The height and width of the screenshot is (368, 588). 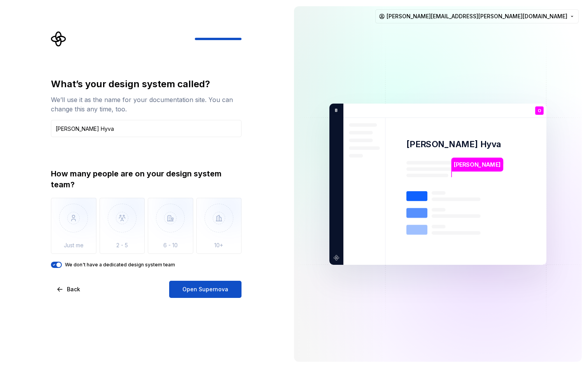 What do you see at coordinates (335, 110) in the screenshot?
I see `p: B` at bounding box center [335, 110].